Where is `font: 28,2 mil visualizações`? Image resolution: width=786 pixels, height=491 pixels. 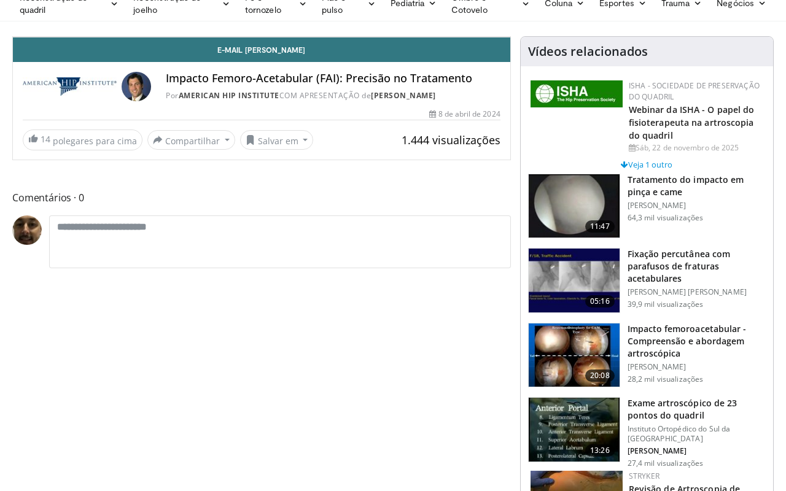 font: 28,2 mil visualizações is located at coordinates (666, 379).